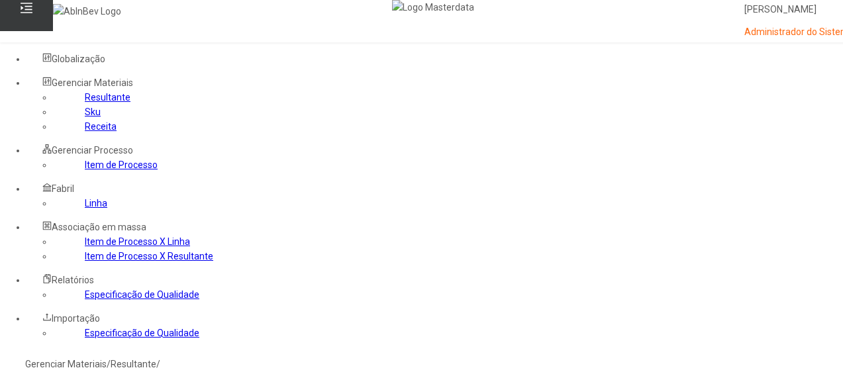  Describe the element at coordinates (87, 11) in the screenshot. I see `img: AbInBev Logo` at that location.